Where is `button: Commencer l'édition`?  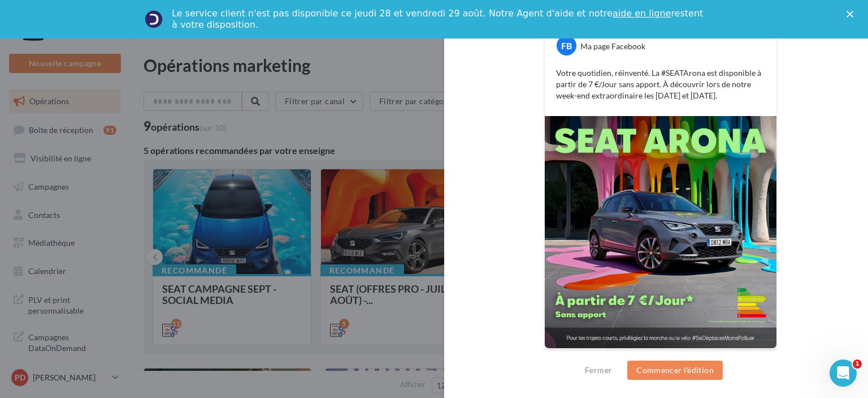
button: Commencer l'édition is located at coordinates (675, 370).